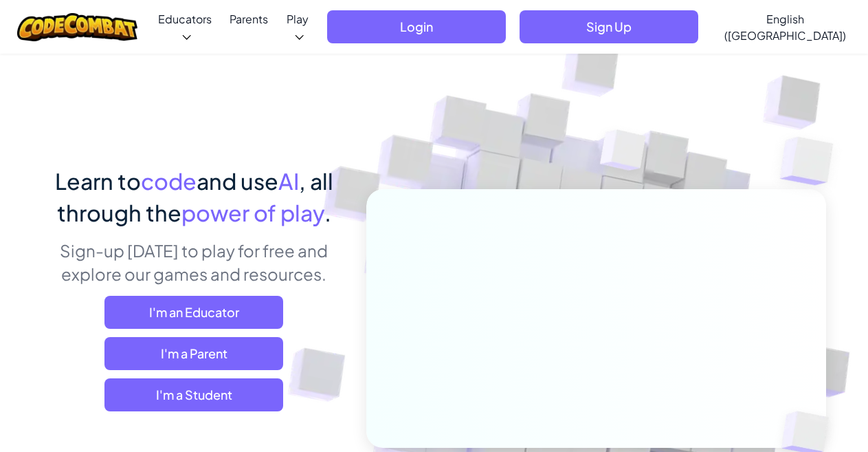 The image size is (868, 452). Describe the element at coordinates (98, 181) in the screenshot. I see `span: Learn to` at that location.